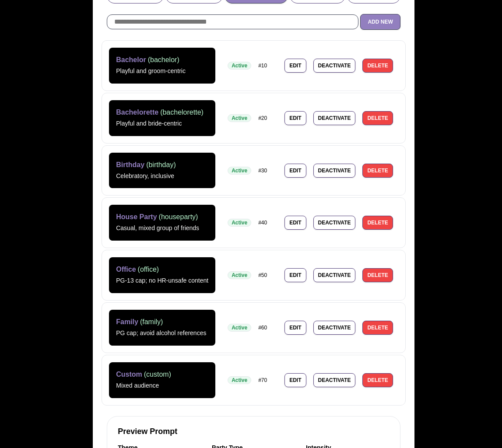 The image size is (502, 448). I want to click on span: (bachelor), so click(163, 59).